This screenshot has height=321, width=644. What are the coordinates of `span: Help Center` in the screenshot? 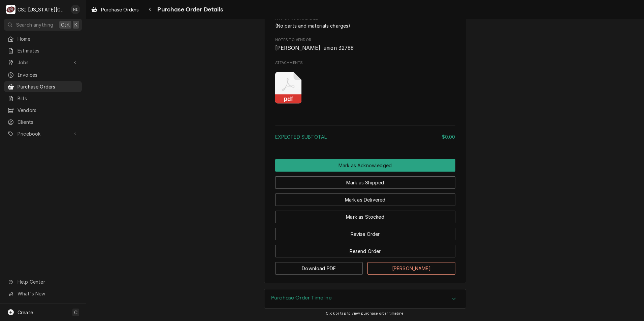 It's located at (48, 282).